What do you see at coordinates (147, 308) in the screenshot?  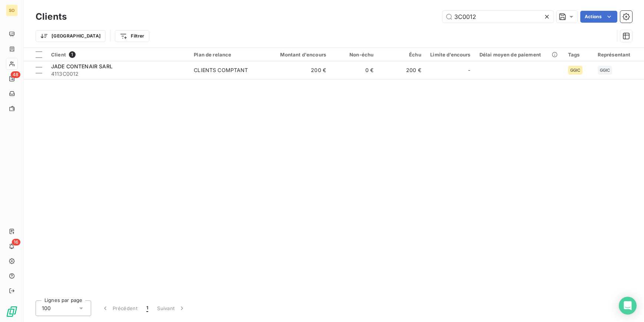 I see `button: 1` at bounding box center [147, 308].